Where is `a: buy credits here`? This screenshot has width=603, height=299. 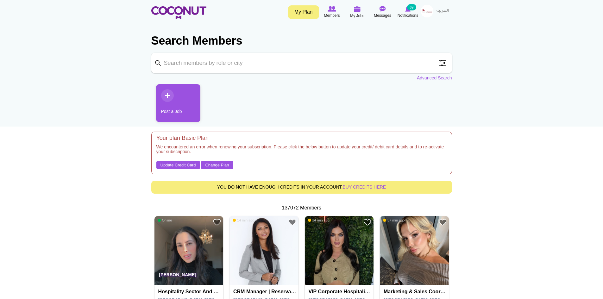
a: buy credits here is located at coordinates (364, 187).